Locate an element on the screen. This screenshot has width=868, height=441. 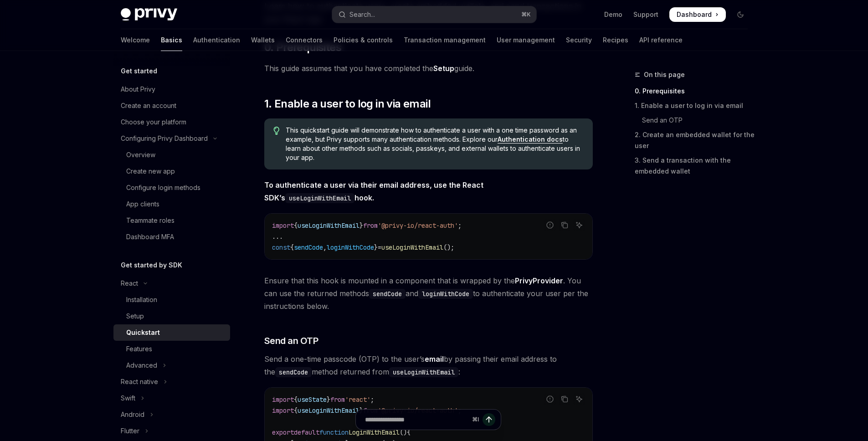
div: Swift is located at coordinates (128, 399).